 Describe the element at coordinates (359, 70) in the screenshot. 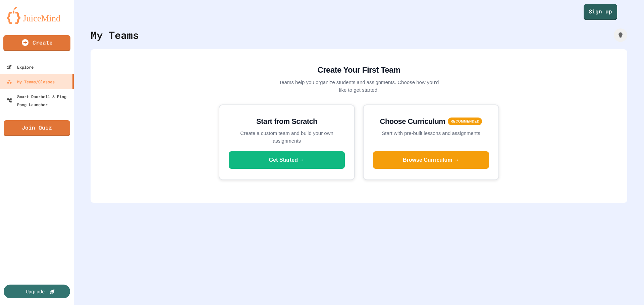

I see `h2: Create Your First Team` at that location.